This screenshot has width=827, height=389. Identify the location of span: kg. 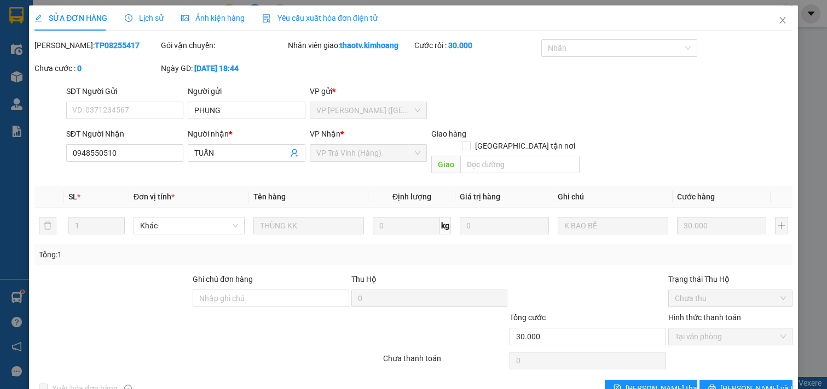
(445, 226).